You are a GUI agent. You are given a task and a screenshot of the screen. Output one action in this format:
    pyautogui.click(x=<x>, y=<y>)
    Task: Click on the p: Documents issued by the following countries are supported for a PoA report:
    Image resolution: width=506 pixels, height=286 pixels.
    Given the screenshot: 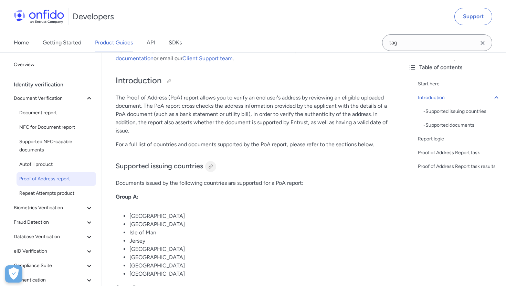 What is the action you would take?
    pyautogui.click(x=252, y=183)
    